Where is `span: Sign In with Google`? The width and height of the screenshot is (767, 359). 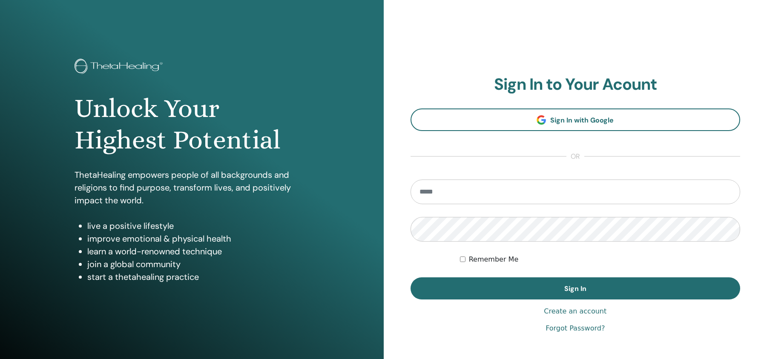
span: Sign In with Google is located at coordinates (581, 120).